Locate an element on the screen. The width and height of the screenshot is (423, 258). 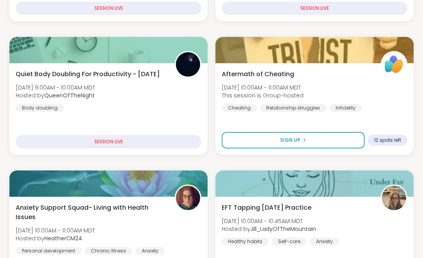
b: HeatherCM24 is located at coordinates (63, 238).